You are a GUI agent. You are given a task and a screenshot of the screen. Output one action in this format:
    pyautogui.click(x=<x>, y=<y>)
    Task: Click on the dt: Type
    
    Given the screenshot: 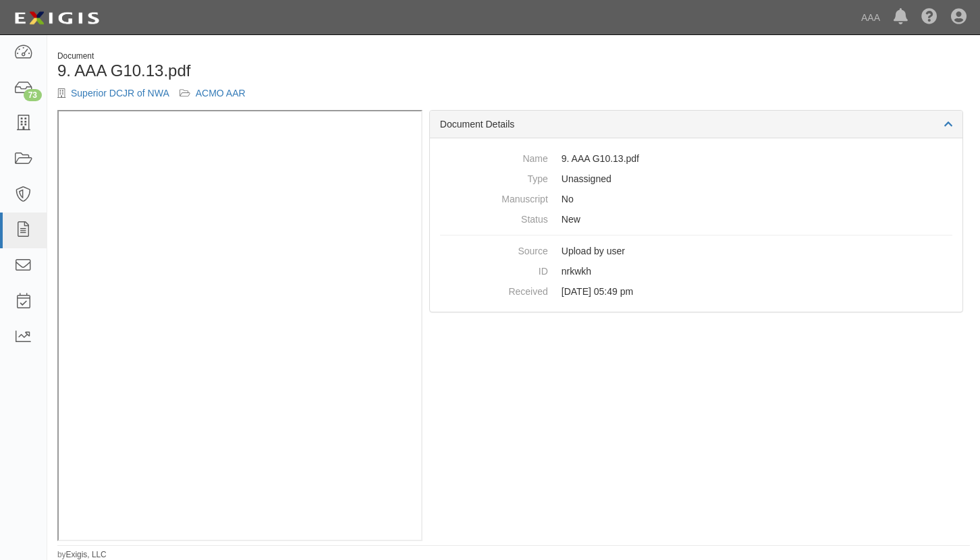 What is the action you would take?
    pyautogui.click(x=494, y=176)
    